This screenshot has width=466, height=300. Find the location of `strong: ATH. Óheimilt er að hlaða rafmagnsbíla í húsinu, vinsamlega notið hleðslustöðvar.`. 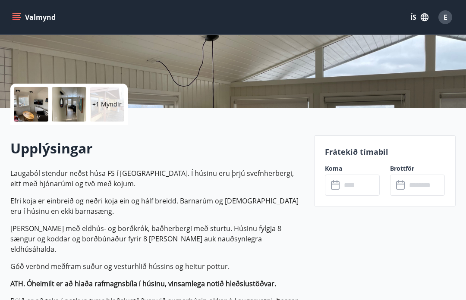

strong: ATH. Óheimilt er að hlaða rafmagnsbíla í húsinu, vinsamlega notið hleðslustöðvar. is located at coordinates (143, 284).